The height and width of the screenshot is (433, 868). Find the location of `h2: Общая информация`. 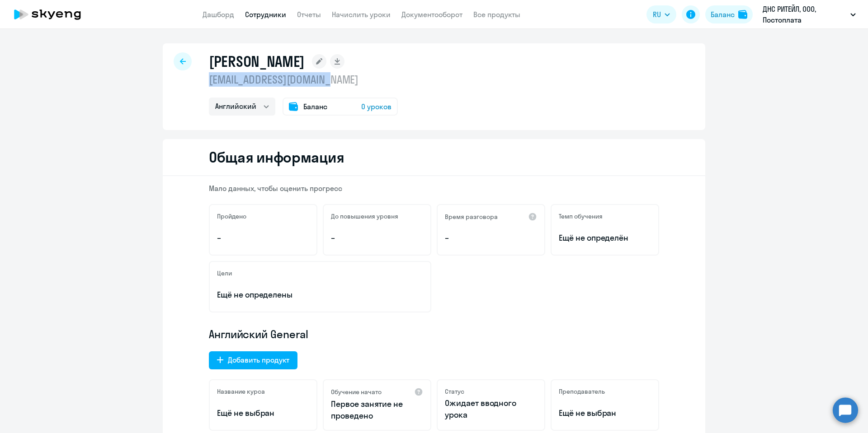

h2: Общая информация is located at coordinates (276, 157).